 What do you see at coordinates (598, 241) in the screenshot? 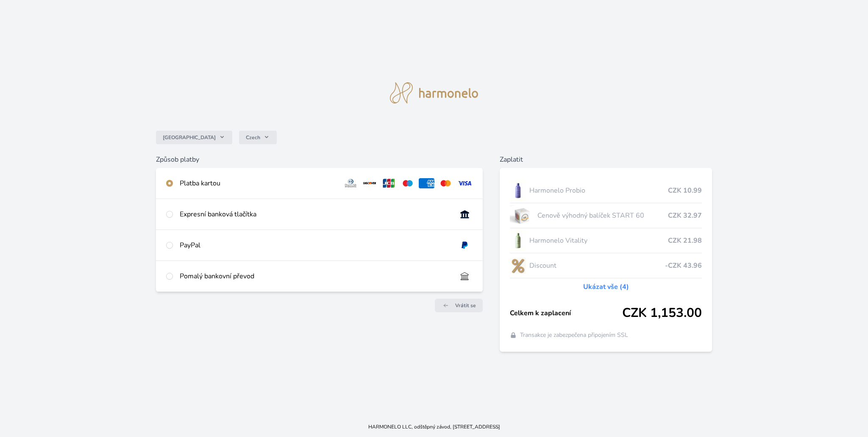
I see `span: Harmonelo Vitality` at bounding box center [598, 241].